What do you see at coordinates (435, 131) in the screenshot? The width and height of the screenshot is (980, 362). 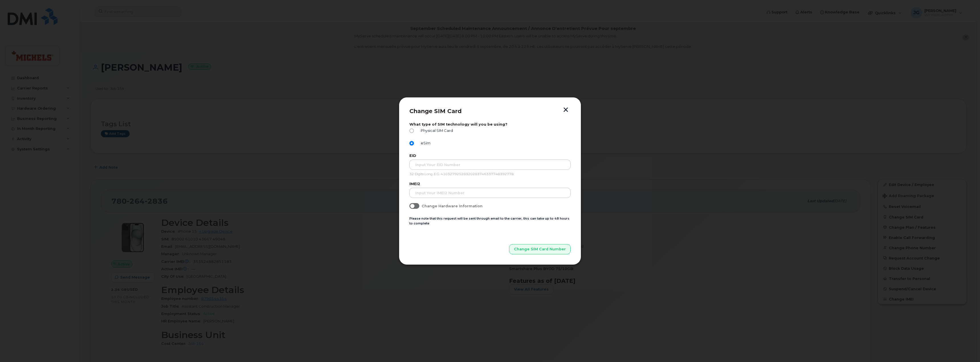 I see `span: Physical SIM Card` at bounding box center [435, 131].